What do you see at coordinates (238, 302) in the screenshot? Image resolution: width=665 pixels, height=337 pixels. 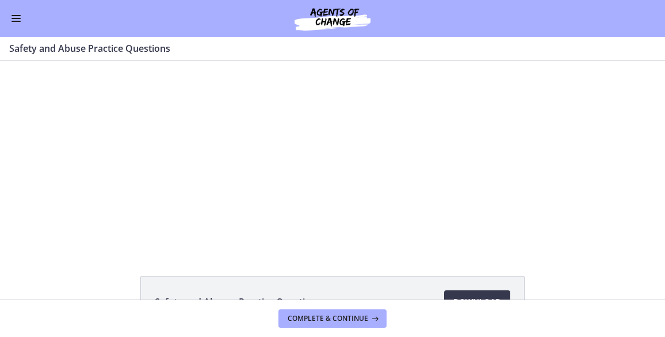 I see `span: Safety and Abuse - Practice Questions` at bounding box center [238, 302].